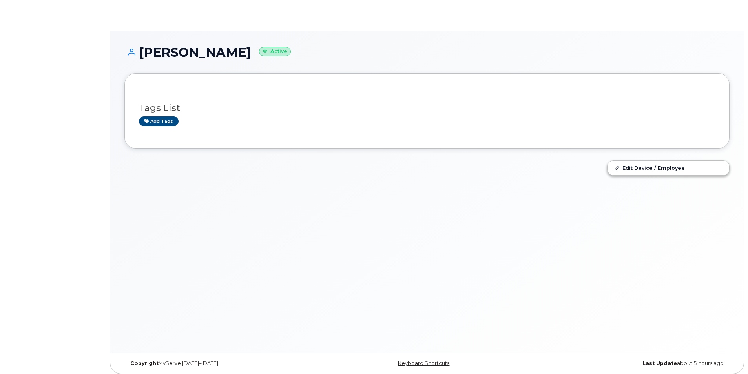  I want to click on div: about 5 hours ago, so click(629, 364).